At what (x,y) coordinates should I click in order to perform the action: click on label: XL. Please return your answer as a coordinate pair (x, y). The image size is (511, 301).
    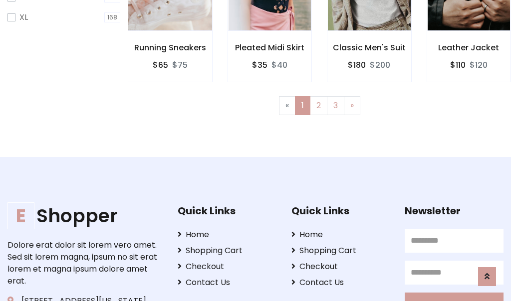
    Looking at the image, I should click on (23, 17).